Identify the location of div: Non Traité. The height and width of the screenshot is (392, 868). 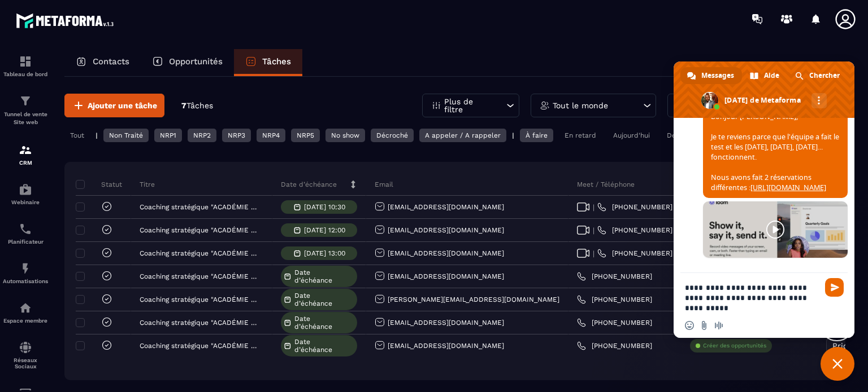
(126, 135).